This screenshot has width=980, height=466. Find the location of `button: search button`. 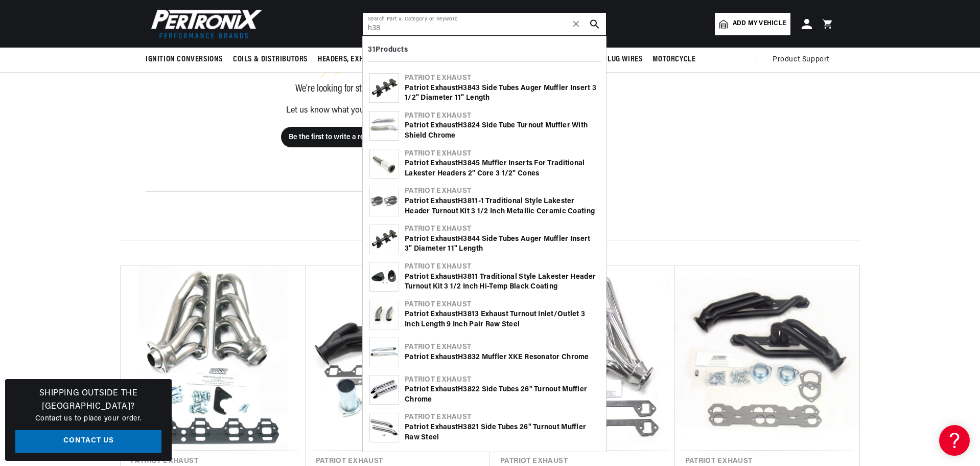

button: search button is located at coordinates (595, 24).